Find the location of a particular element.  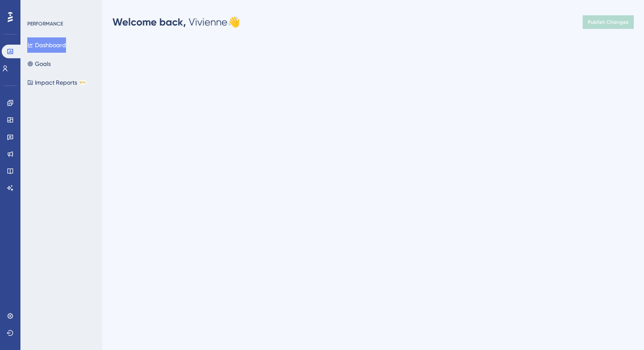

div: Vivienne 👋 is located at coordinates (176, 22).